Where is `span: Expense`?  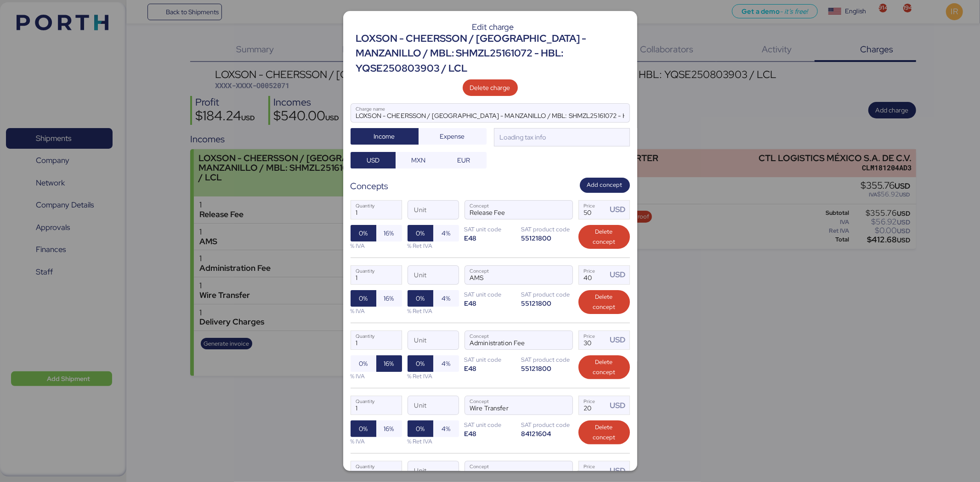
span: Expense is located at coordinates (453, 137).